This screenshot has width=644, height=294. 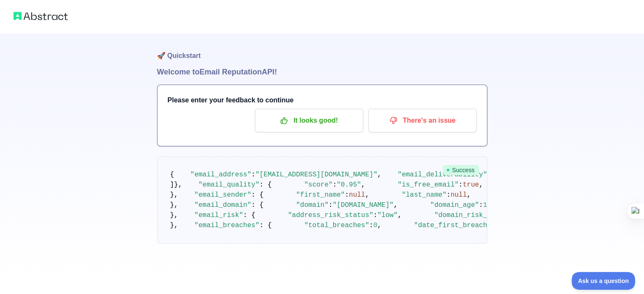 I want to click on span: "domain_age", so click(x=454, y=205).